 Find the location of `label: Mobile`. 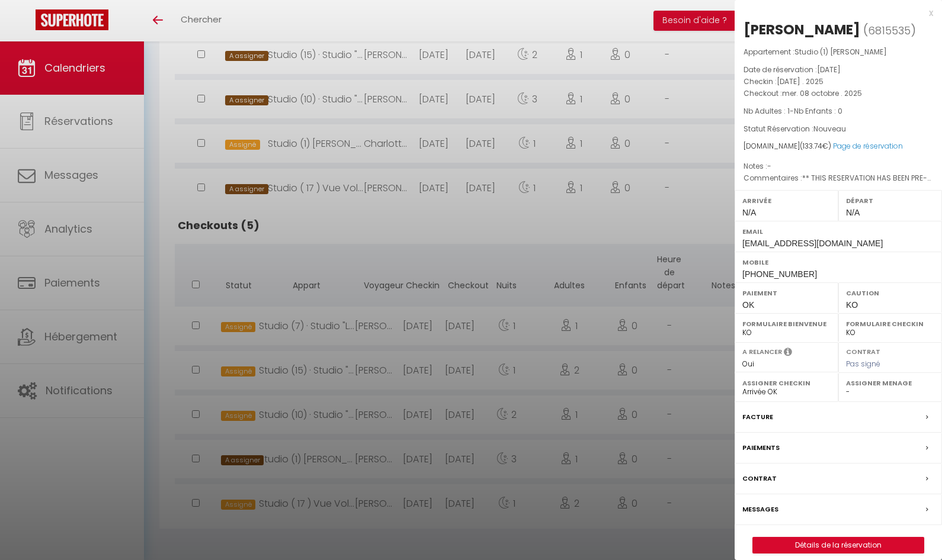

label: Mobile is located at coordinates (838, 262).